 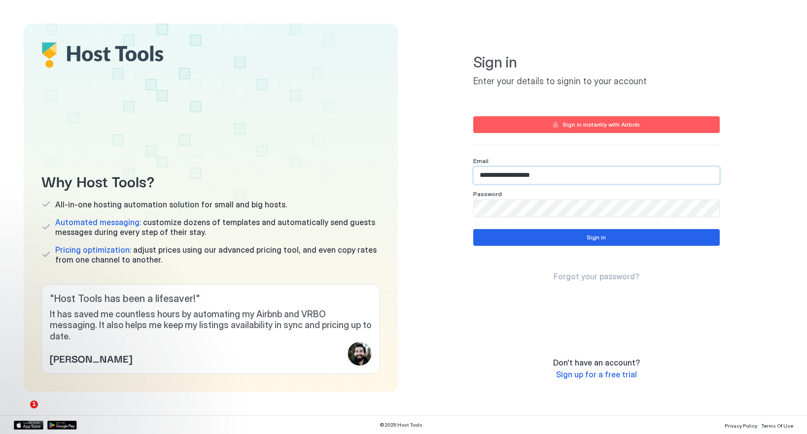 What do you see at coordinates (217, 227) in the screenshot?
I see `span: customize dozens of templates and automatically send guests messages during every step of their s...` at bounding box center [217, 227].